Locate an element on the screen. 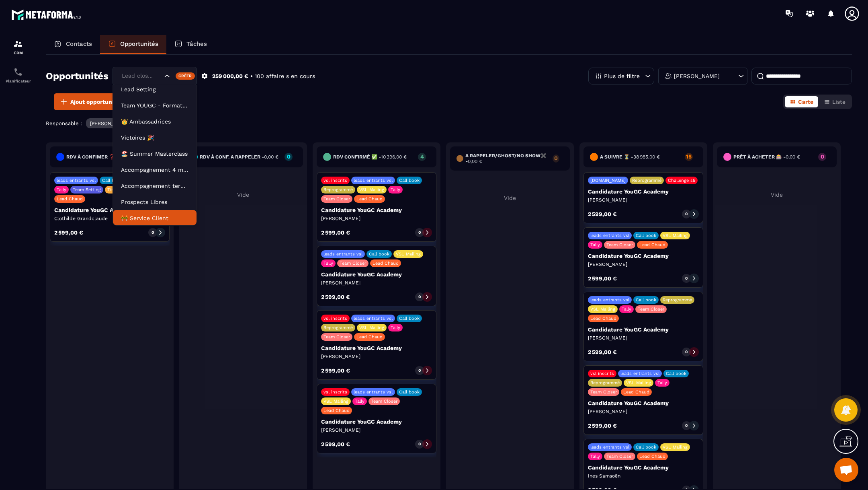 This screenshot has width=868, height=490. p: 🏖️ Summer Masterclass is located at coordinates (155, 153).